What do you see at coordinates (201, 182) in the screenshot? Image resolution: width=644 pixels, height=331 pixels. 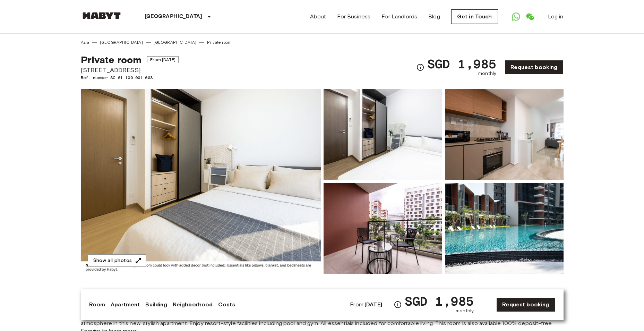 I see `img: Marketing picture of unit SG-01-100-001-003` at bounding box center [201, 182].